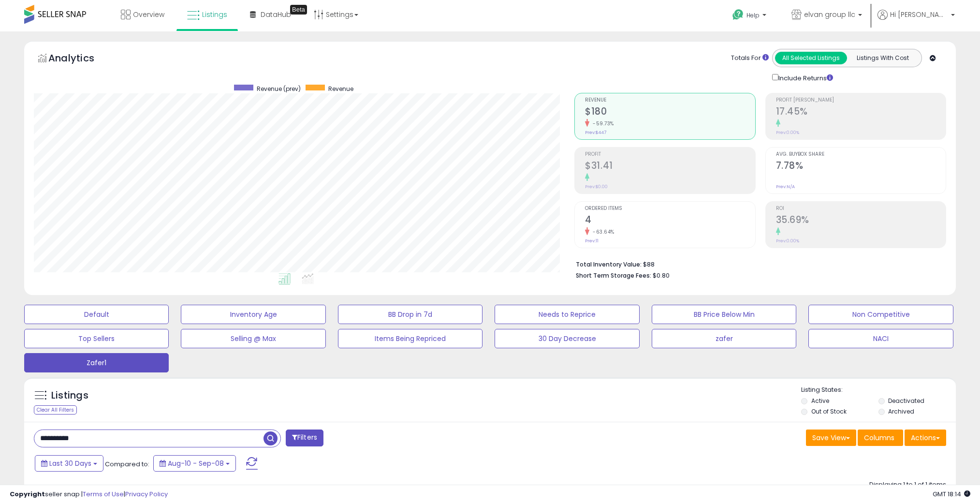 The width and height of the screenshot is (980, 504). What do you see at coordinates (670, 112) in the screenshot?
I see `h2: $180` at bounding box center [670, 112].